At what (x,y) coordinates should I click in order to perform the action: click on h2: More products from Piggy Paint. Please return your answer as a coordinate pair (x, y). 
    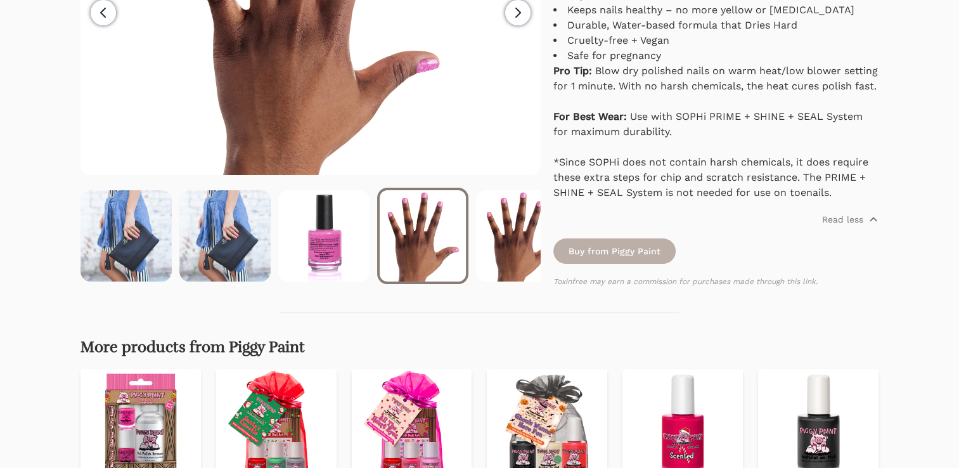
    Looking at the image, I should click on (479, 347).